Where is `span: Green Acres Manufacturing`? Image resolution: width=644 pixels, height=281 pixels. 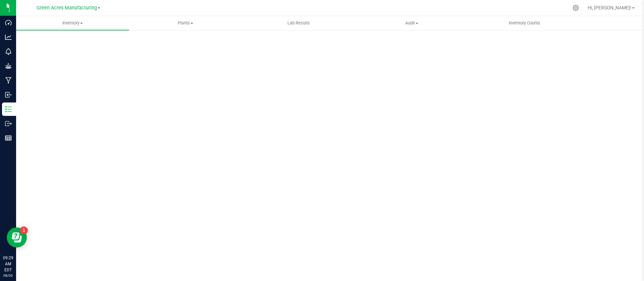 span: Green Acres Manufacturing is located at coordinates (67, 8).